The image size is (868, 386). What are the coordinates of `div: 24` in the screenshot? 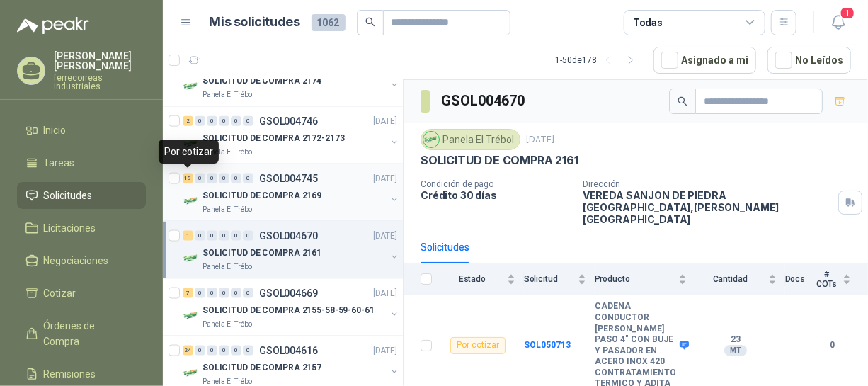 It's located at (187, 351).